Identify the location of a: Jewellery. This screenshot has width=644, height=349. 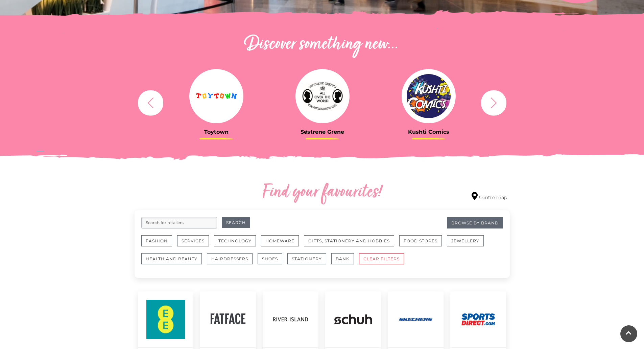
(468, 244).